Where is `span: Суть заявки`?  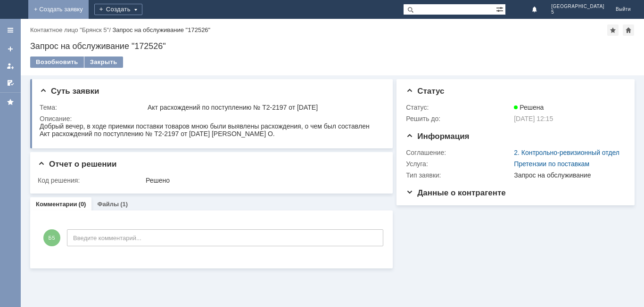
span: Суть заявки is located at coordinates (69, 91).